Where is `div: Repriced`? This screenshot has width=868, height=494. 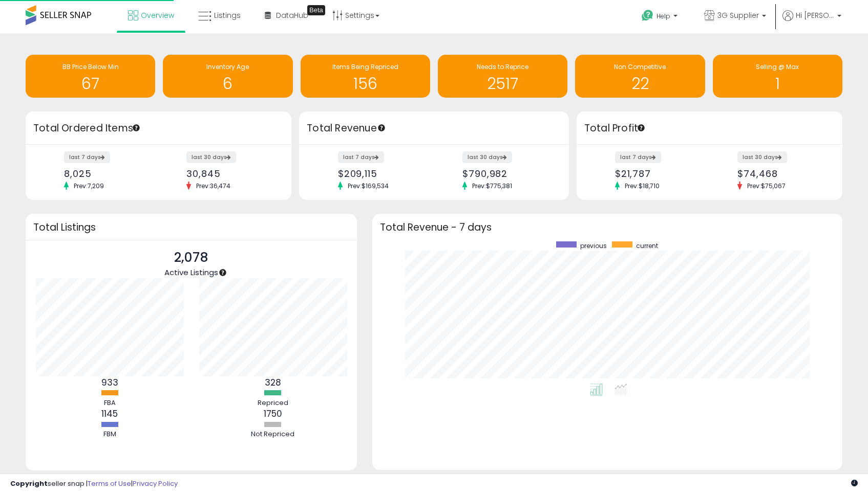 div: Repriced is located at coordinates (273, 404).